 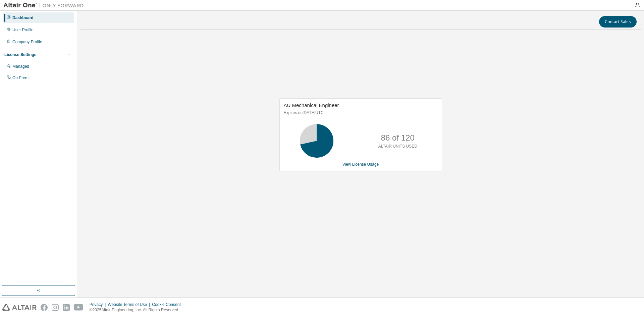 I want to click on div: On Prem, so click(x=20, y=78).